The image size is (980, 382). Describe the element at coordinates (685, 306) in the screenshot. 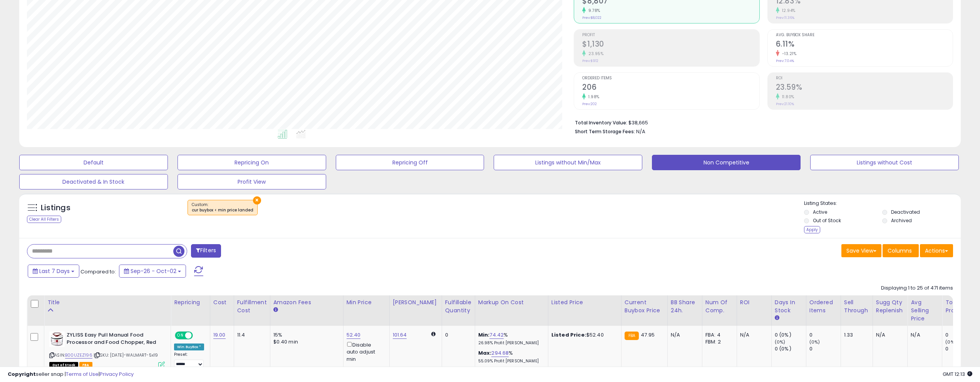

I see `div: BB Share 24h.` at that location.